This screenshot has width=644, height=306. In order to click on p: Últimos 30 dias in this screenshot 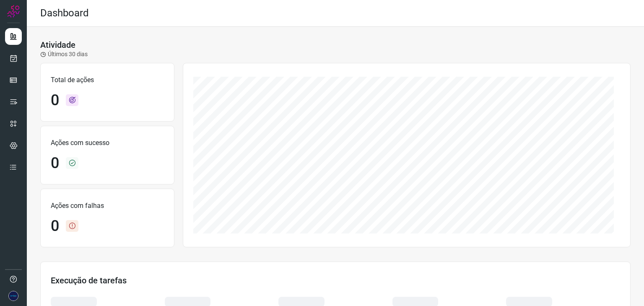, I will do `click(64, 54)`.